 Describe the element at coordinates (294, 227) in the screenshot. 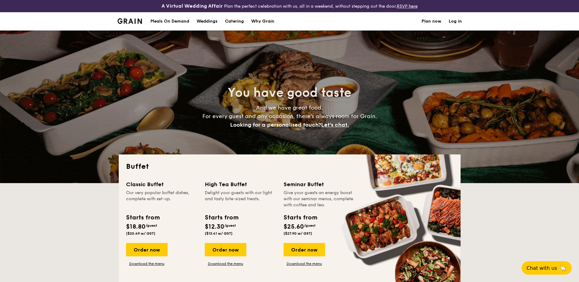

I see `span: $25.60` at that location.